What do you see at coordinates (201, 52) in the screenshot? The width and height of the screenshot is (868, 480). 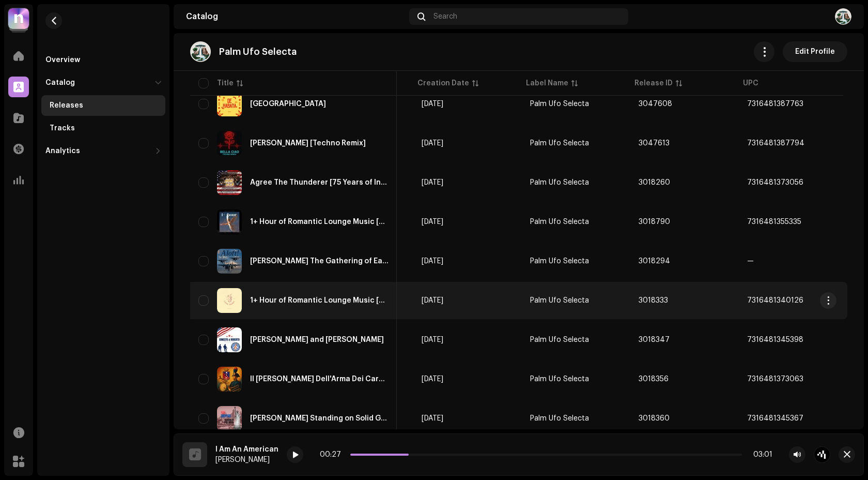 I see `img: f40421f4-7b48-46c1-8de7-f59a55191fd9` at bounding box center [201, 52].